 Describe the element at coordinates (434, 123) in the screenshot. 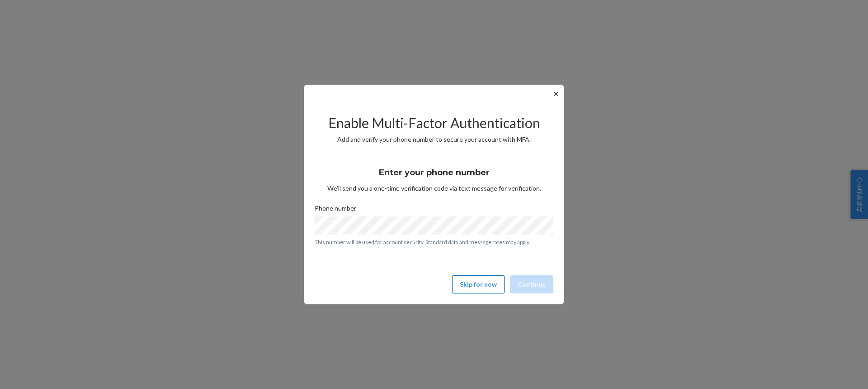

I see `h2: Enable Multi-Factor Authentication` at that location.